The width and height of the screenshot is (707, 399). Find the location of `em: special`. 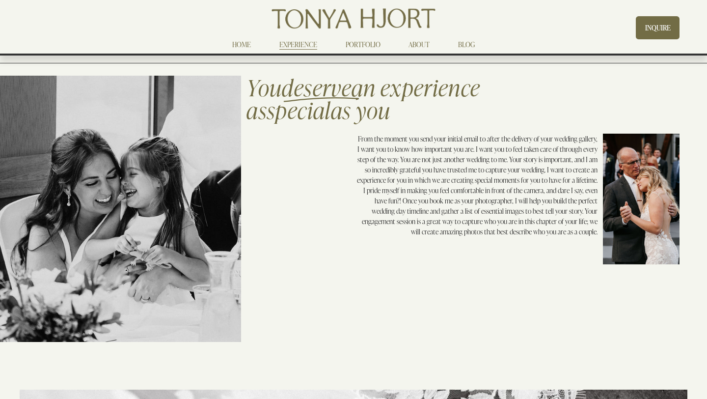

em: special is located at coordinates (299, 110).